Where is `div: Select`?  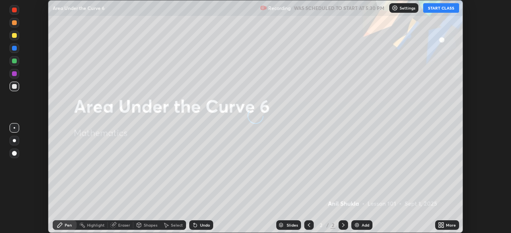
div: Select is located at coordinates (177, 225).